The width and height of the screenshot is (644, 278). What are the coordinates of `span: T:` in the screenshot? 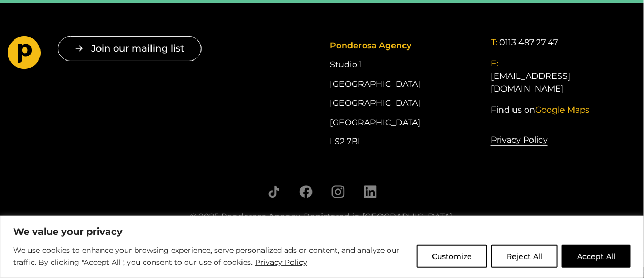 It's located at (494, 42).